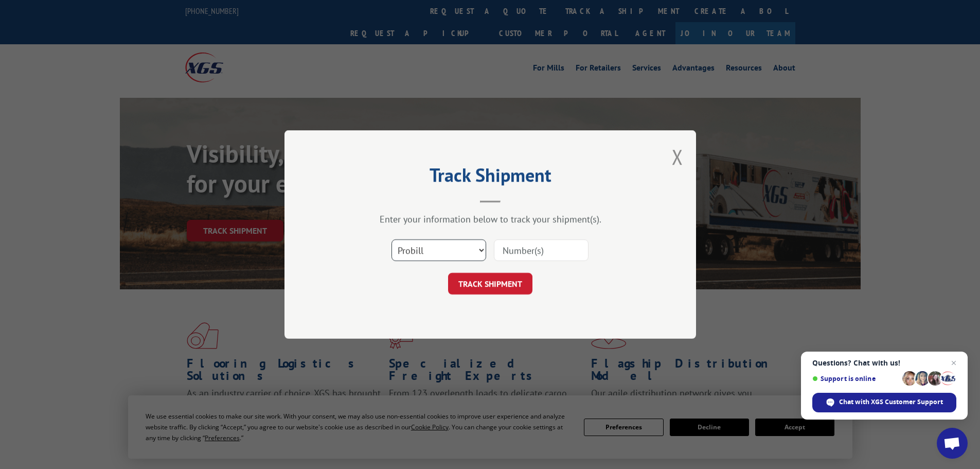 The width and height of the screenshot is (980, 469). Describe the element at coordinates (884, 363) in the screenshot. I see `span: Questions? Chat with us!` at that location.